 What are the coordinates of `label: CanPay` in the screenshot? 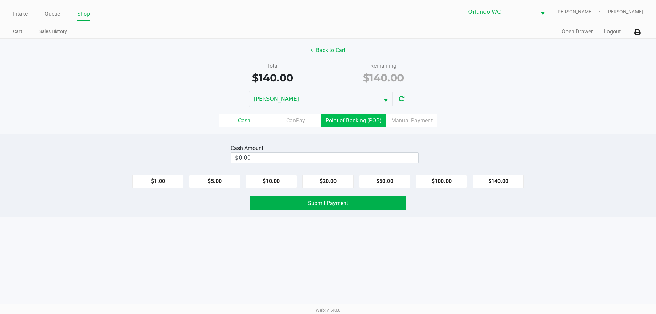 It's located at (296, 121).